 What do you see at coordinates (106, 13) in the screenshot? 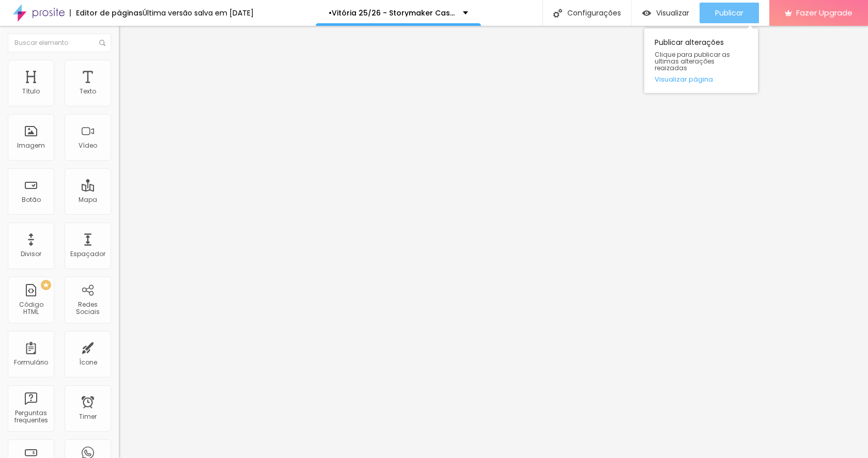
I see `div: Editor de páginas` at bounding box center [106, 13].